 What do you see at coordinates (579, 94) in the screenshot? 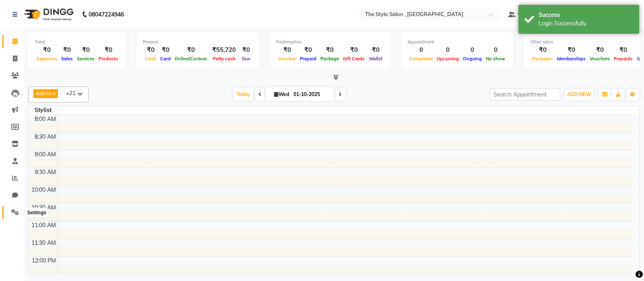
I see `button: ADD NEW` at bounding box center [579, 94].